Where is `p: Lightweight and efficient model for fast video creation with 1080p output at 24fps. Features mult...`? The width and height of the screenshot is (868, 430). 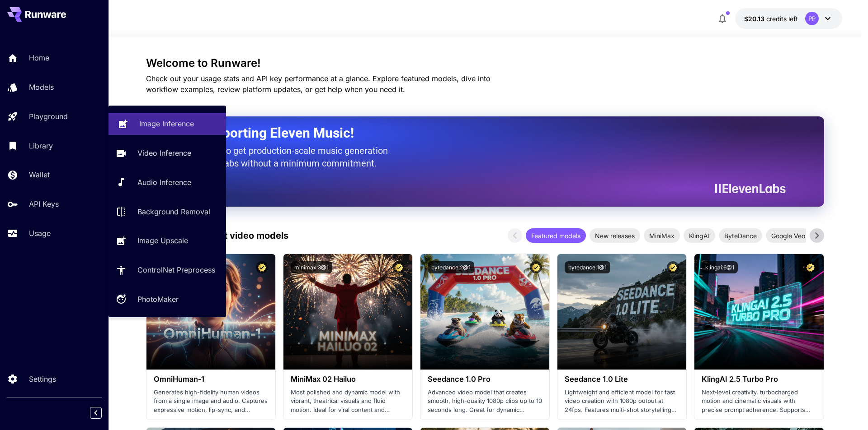
p: Lightweight and efficient model for fast video creation with 1080p output at 24fps. Features mult... is located at coordinates (621, 402).